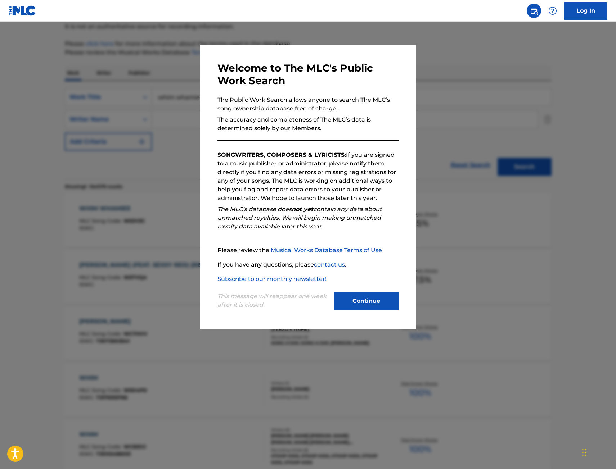  Describe the element at coordinates (308, 75) in the screenshot. I see `h3: Welcome to The MLC's Public Work Search` at that location.